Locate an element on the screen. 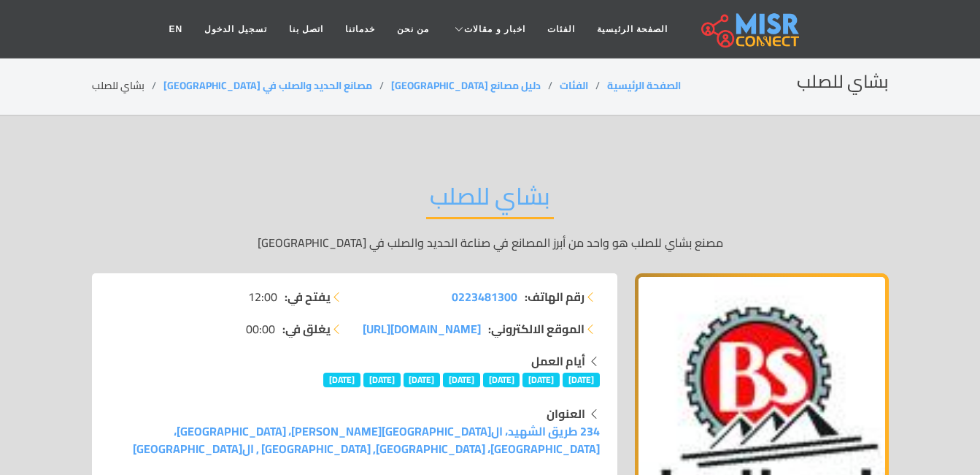  span: اخبار و مقالات is located at coordinates (495, 29).